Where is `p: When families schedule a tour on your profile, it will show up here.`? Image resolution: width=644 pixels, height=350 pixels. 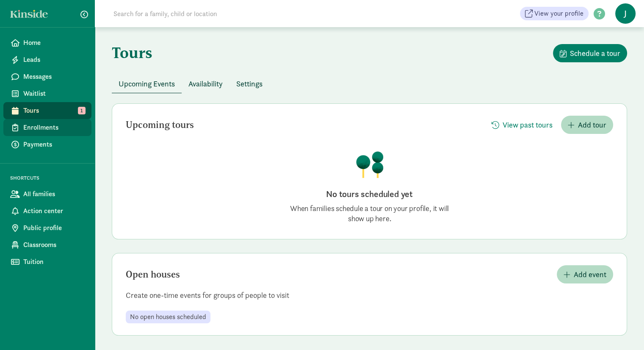
p: When families schedule a tour on your profile, it will show up here. is located at coordinates (370, 214).